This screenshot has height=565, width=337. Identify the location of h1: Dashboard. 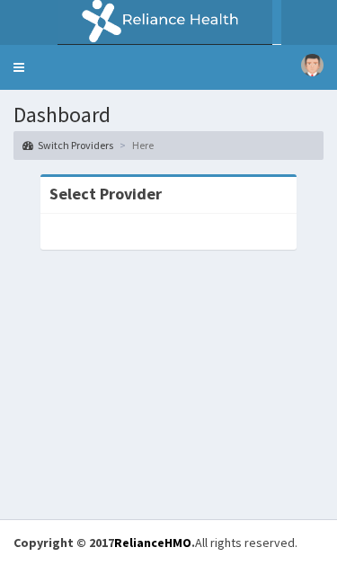
(168, 115).